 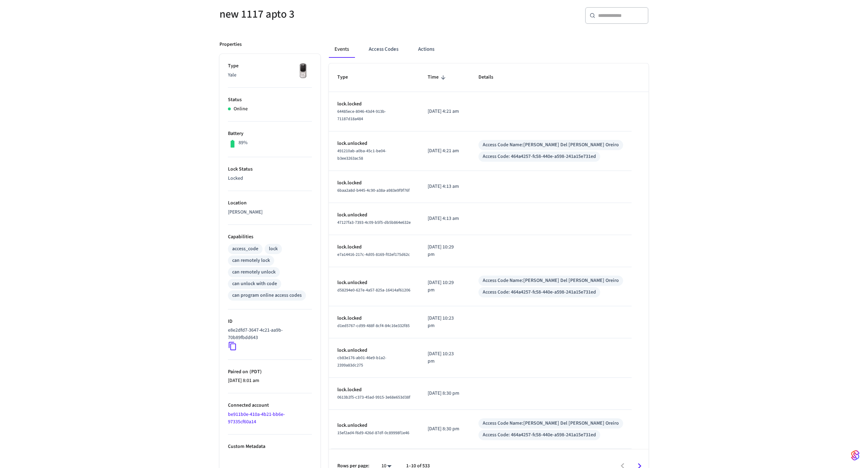 What do you see at coordinates (270, 372) in the screenshot?
I see `p: Paired on` at bounding box center [270, 372].